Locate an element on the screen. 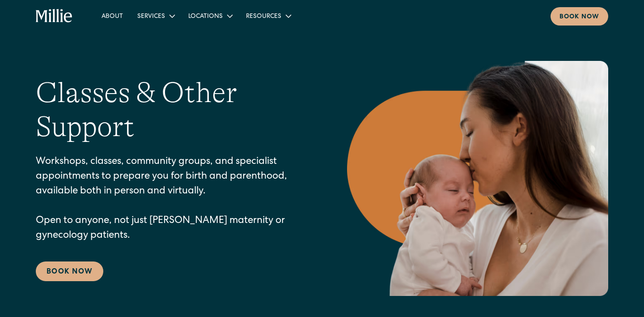 The width and height of the screenshot is (644, 317). div: Book now is located at coordinates (579, 17).